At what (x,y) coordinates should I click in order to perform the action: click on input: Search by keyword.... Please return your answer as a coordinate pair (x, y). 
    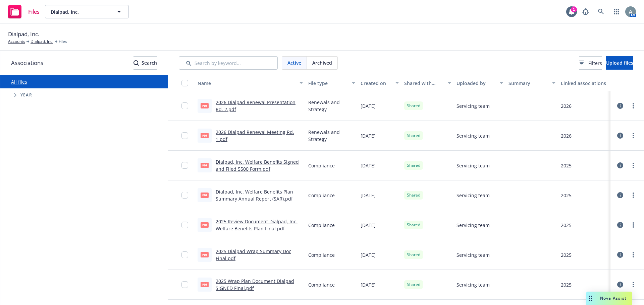
    Looking at the image, I should click on (228, 63).